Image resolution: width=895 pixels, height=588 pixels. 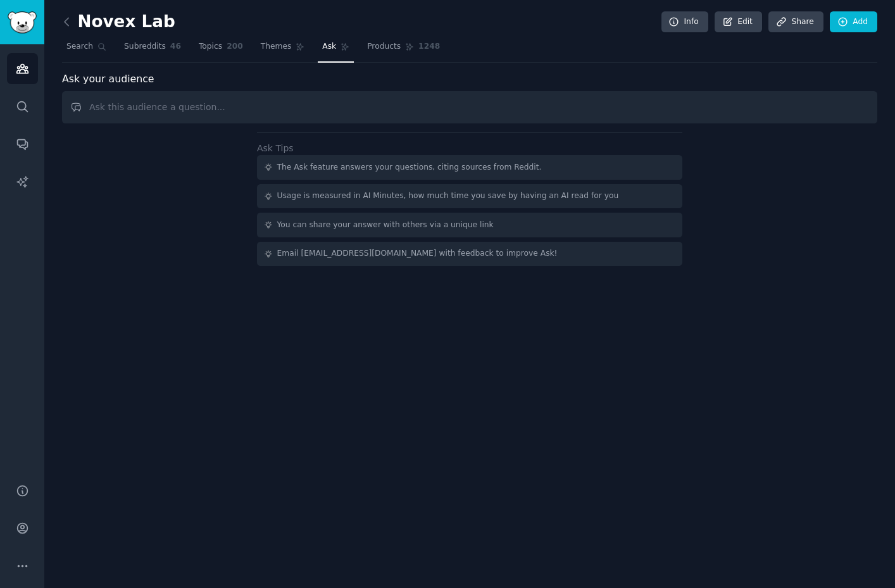 What do you see at coordinates (685, 22) in the screenshot?
I see `a: Info` at bounding box center [685, 22].